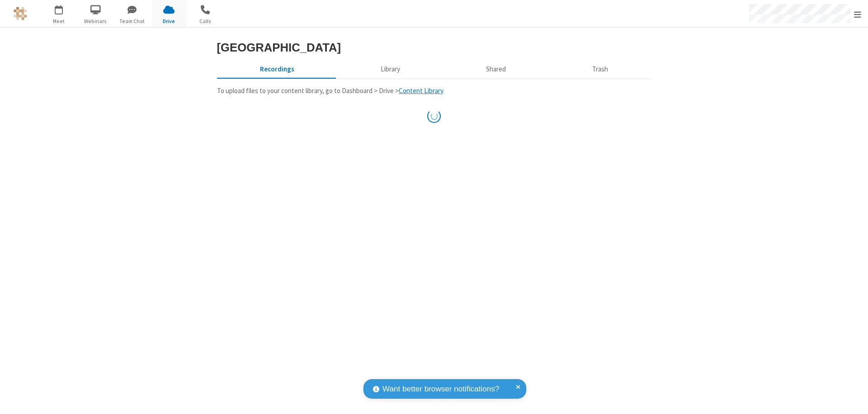 The width and height of the screenshot is (868, 414). I want to click on button: Trash, so click(601, 69).